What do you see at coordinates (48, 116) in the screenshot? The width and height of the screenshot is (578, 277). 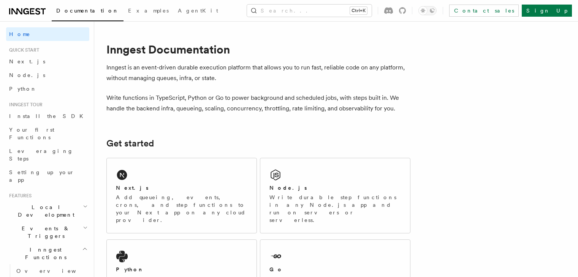 I see `span: Install the SDK` at bounding box center [48, 116].